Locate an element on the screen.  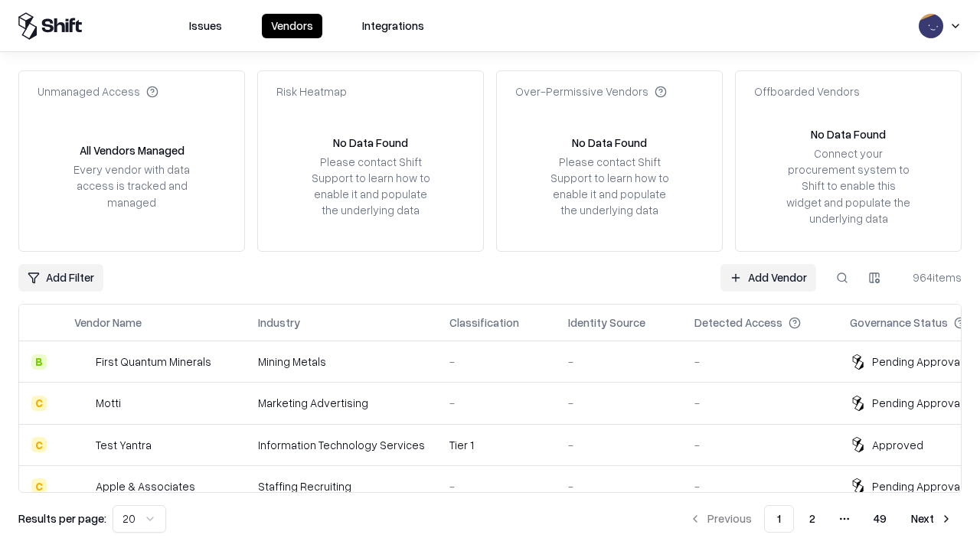
img: Apple & Associates is located at coordinates (82, 486).